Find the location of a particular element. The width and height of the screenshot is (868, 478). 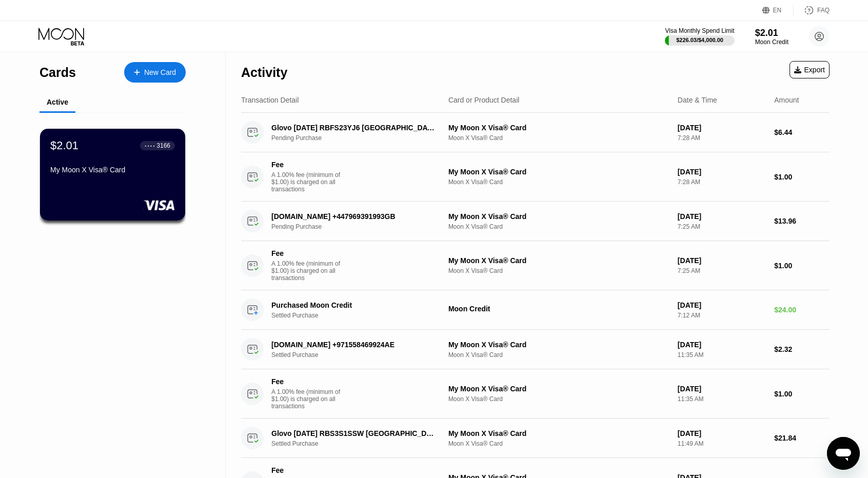

div: $13.96 is located at coordinates (802, 221).